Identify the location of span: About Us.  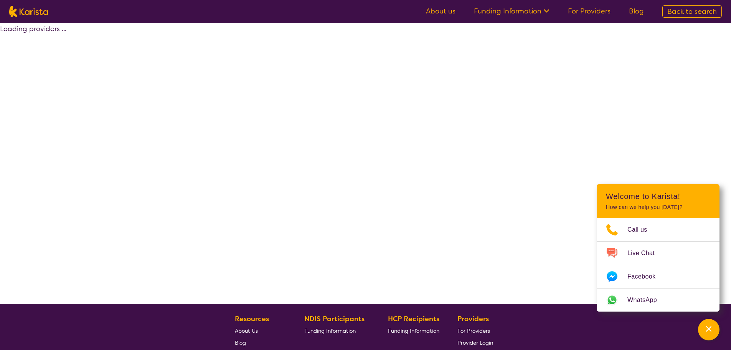
(246, 330).